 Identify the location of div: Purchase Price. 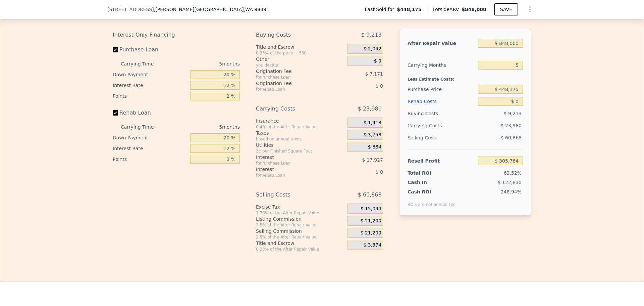
(442, 90).